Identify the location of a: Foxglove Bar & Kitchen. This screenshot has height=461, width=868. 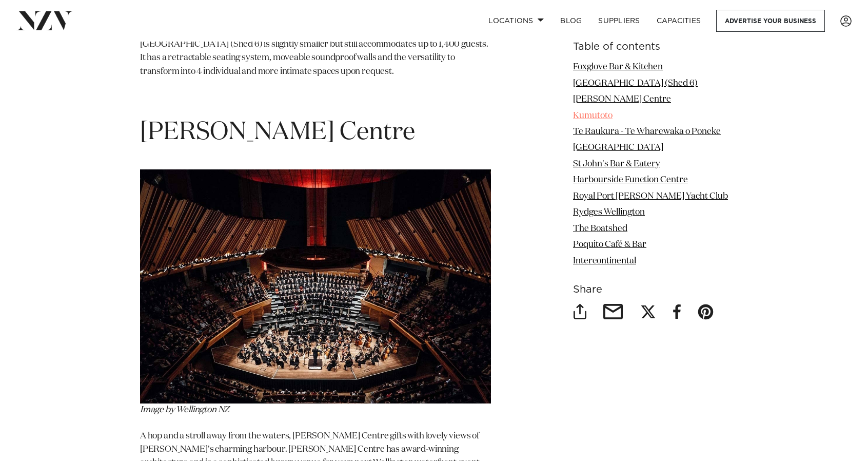
(618, 67).